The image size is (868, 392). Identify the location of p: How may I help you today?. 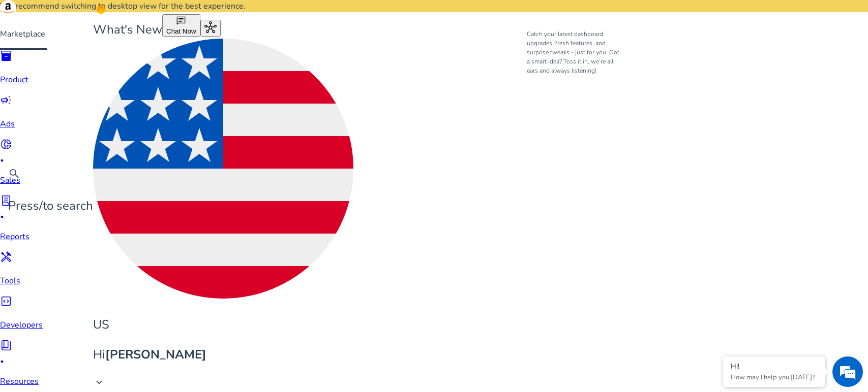
(774, 377).